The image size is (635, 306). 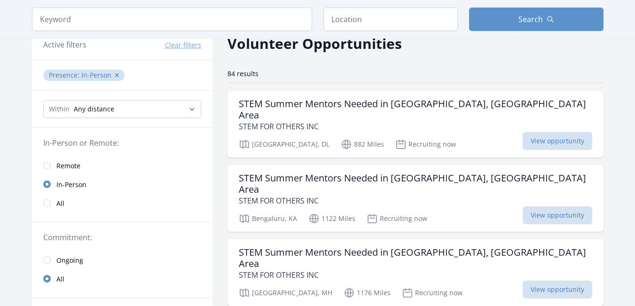 I want to click on span: Presence :, so click(x=65, y=75).